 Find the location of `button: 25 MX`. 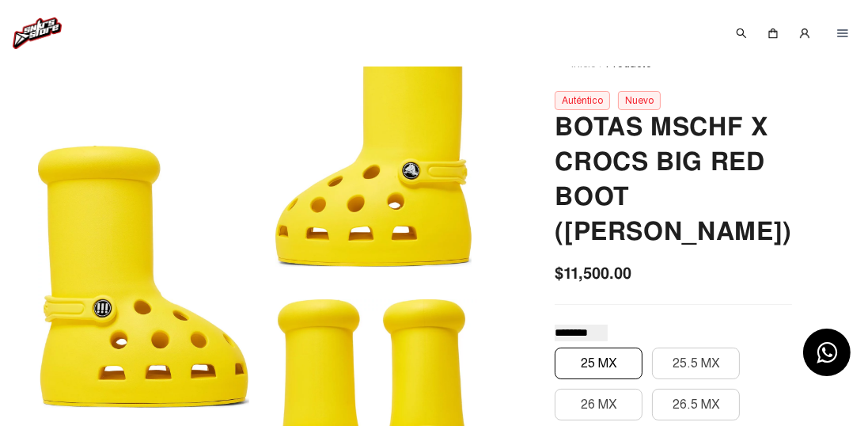

button: 25 MX is located at coordinates (599, 364).